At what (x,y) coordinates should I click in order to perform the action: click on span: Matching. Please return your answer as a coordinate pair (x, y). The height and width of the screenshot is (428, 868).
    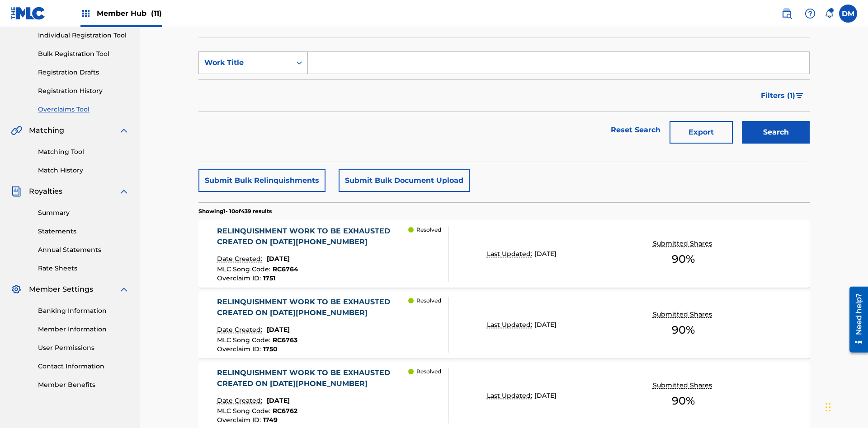
    Looking at the image, I should click on (46, 131).